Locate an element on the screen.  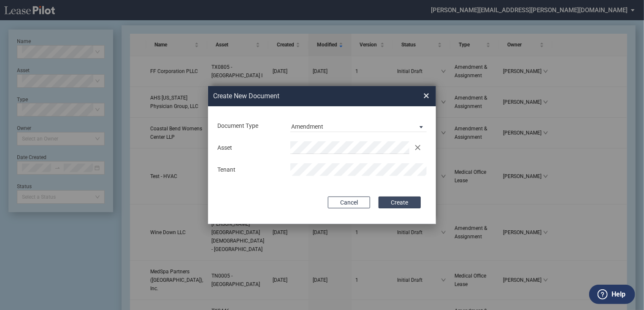
div: Asset is located at coordinates (249, 148).